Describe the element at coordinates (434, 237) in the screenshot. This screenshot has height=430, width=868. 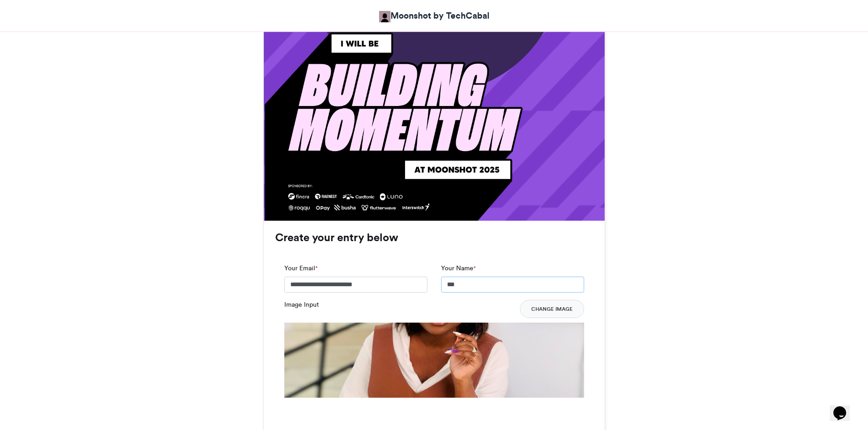
I see `h3: Create your entry below` at that location.